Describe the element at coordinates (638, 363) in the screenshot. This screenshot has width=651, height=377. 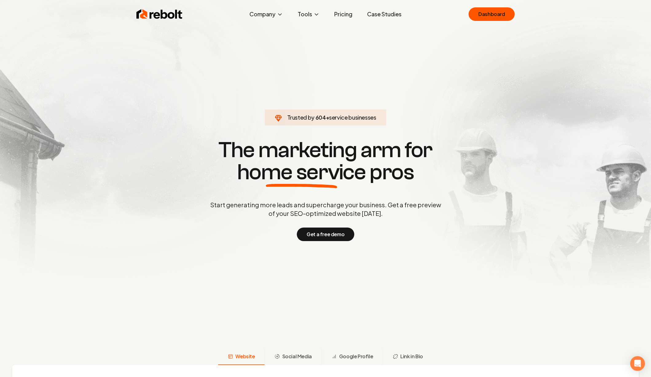
I see `div: Open Intercom Messenger` at that location.